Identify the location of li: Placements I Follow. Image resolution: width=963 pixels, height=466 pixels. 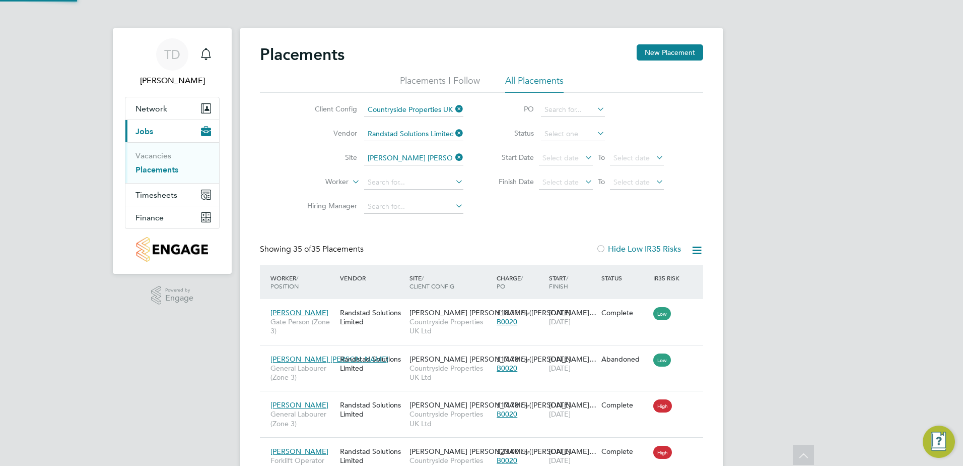
(440, 84).